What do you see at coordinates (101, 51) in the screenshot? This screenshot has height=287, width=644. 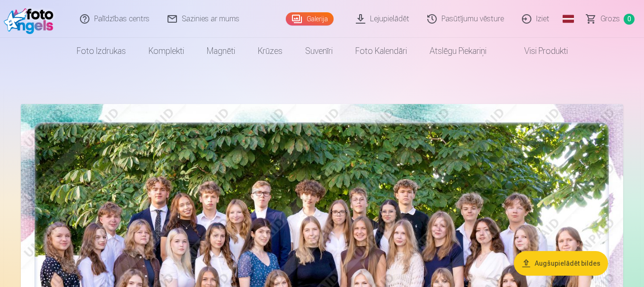 I see `a: Foto izdrukas` at bounding box center [101, 51].